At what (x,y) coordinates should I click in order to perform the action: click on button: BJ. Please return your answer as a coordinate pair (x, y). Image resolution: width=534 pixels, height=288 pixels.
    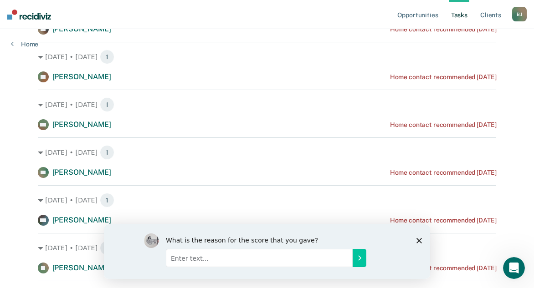
    Looking at the image, I should click on (519, 14).